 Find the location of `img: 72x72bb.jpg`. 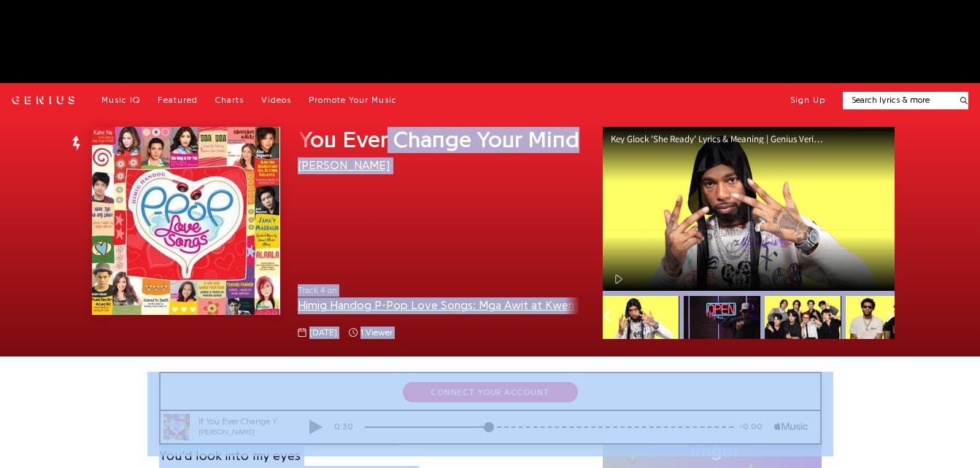

img: 72x72bb.jpg is located at coordinates (29, 55).